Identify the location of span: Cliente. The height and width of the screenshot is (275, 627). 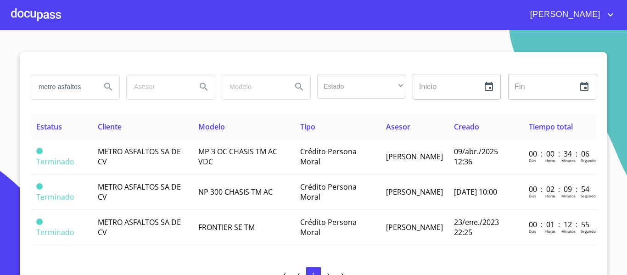
(110, 127).